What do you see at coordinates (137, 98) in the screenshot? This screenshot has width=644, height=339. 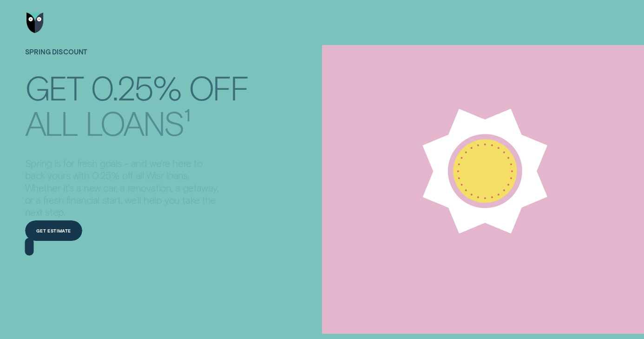 I see `h4: Get 0.25% off all loans¹` at bounding box center [137, 98].